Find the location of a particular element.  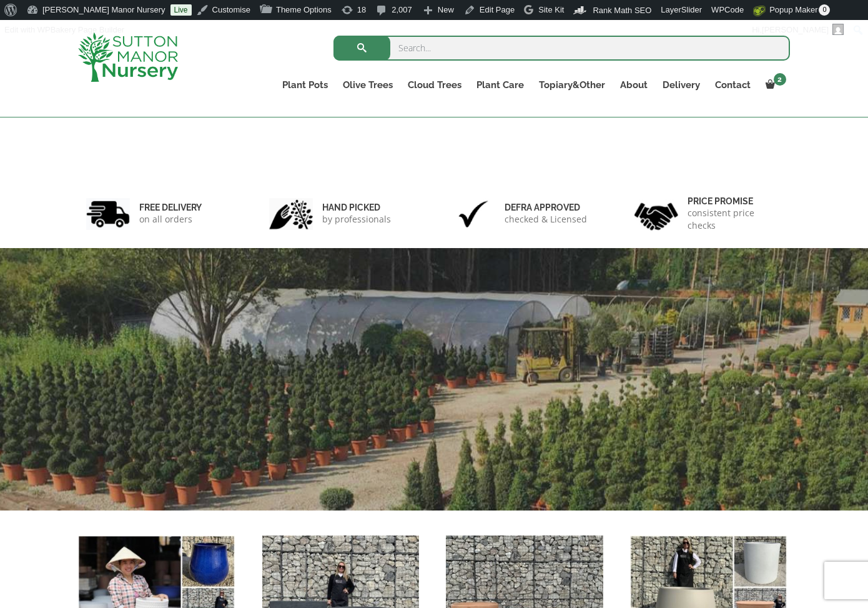

a: Delivery is located at coordinates (681, 85).